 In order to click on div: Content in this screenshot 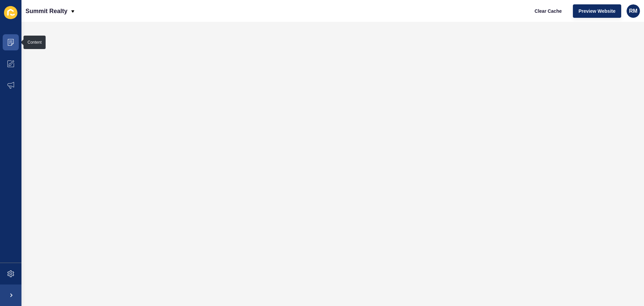, I will do `click(35, 42)`.